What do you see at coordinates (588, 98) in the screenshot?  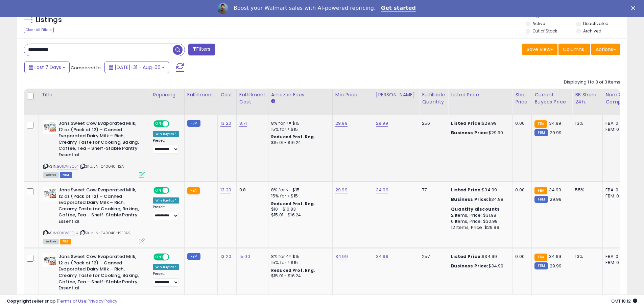 I see `div: BB Share 24h.` at bounding box center [588, 98].